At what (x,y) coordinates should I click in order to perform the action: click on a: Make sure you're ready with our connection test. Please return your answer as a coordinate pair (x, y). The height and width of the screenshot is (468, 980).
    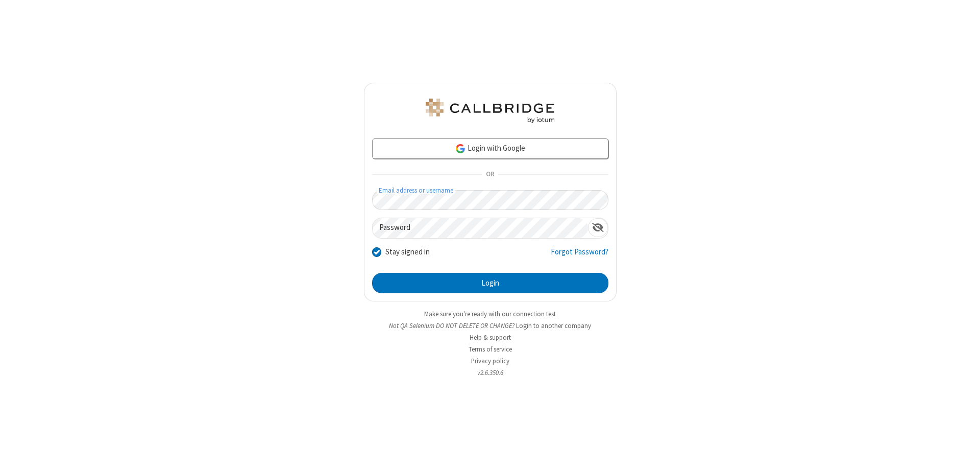
    Looking at the image, I should click on (490, 313).